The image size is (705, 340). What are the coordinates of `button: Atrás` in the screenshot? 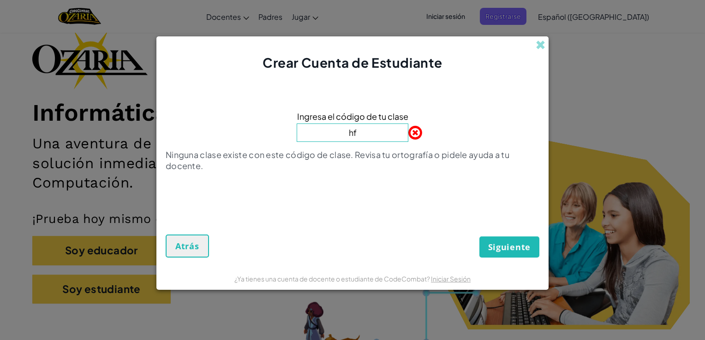 It's located at (187, 246).